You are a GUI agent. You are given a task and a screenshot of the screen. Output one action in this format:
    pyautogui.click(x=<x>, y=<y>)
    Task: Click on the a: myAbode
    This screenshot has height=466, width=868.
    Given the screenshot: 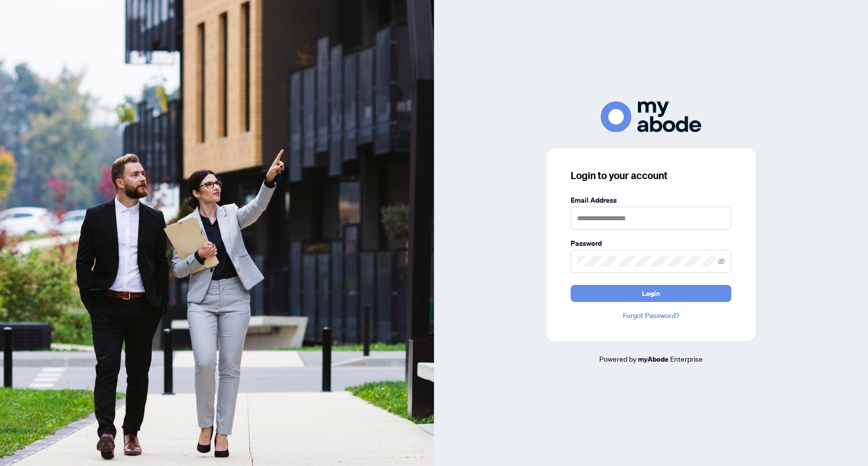 What is the action you would take?
    pyautogui.click(x=653, y=359)
    